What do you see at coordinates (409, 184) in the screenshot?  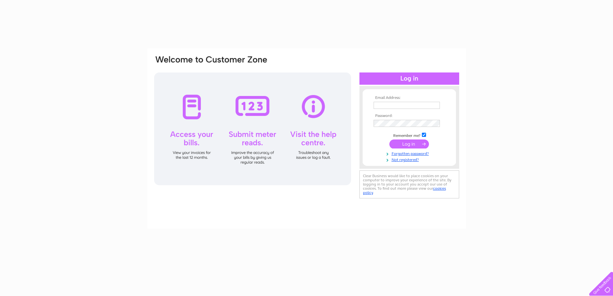 I see `div: Clear Business would like to place cookies on your computer to improve your experience of the sit...` at bounding box center [409, 184].